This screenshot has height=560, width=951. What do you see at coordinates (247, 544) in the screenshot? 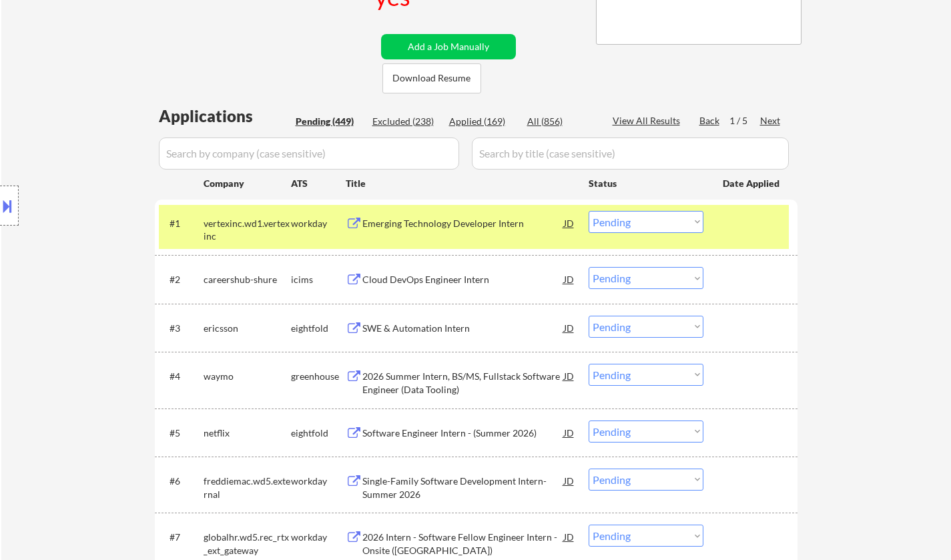
I see `div: globalhr.wd5.rec_rtx_ext_gateway` at bounding box center [247, 544].